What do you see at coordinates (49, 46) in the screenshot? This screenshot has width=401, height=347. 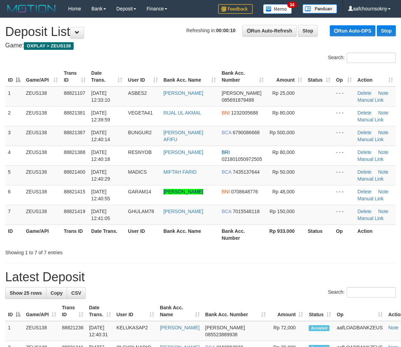 I see `span: OXPLAY > ZEUS138` at bounding box center [49, 46].